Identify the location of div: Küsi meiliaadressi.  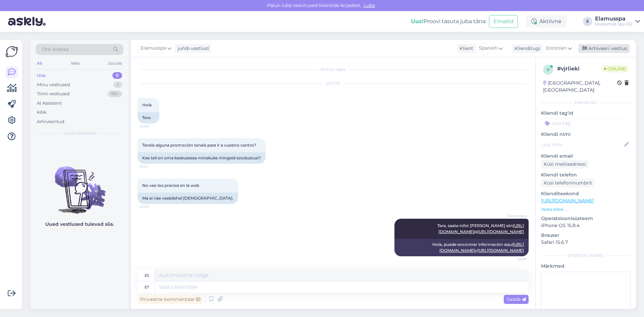
(565, 164).